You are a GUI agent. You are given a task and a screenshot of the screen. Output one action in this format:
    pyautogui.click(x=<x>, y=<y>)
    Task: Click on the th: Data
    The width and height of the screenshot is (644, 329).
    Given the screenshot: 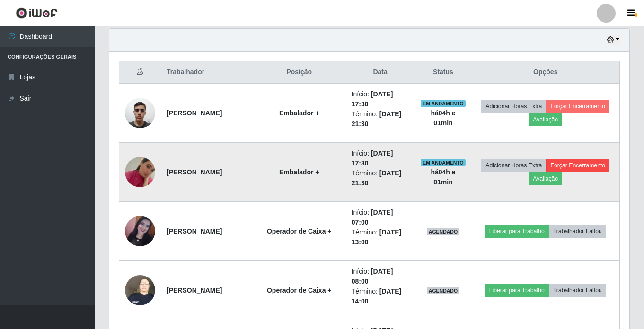 What is the action you would take?
    pyautogui.click(x=380, y=72)
    